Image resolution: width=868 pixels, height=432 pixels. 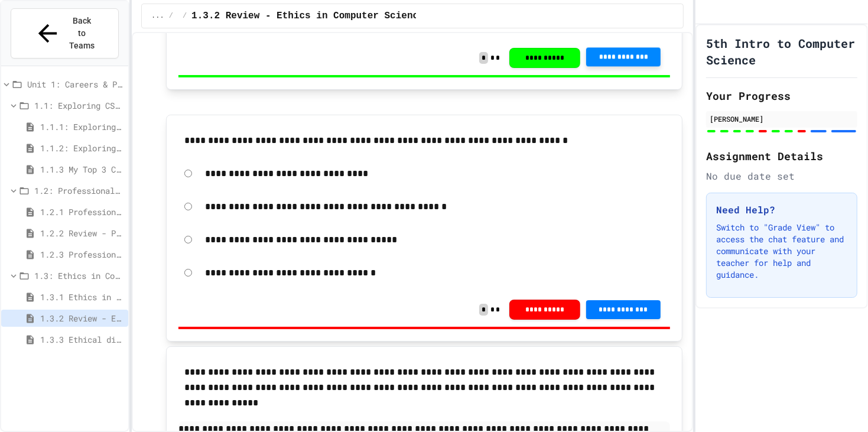 What do you see at coordinates (82, 233) in the screenshot?
I see `span: 1.2.2 Review - Professional Communication` at bounding box center [82, 233].